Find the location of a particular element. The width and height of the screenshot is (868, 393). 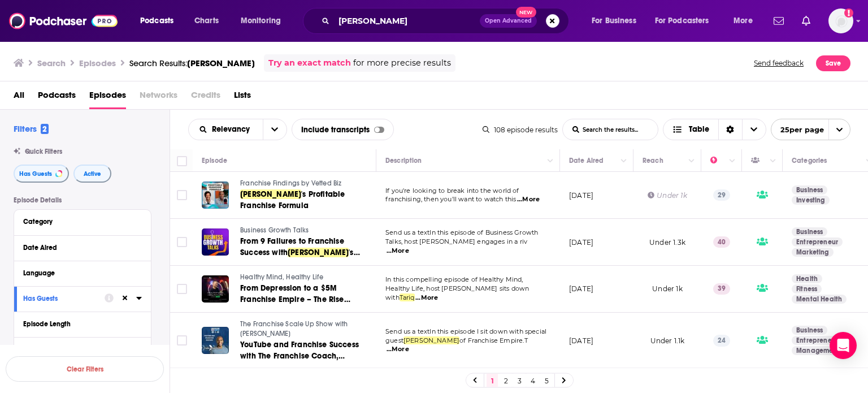

span: From 9 Failures to Franchise Success with is located at coordinates (292, 247).